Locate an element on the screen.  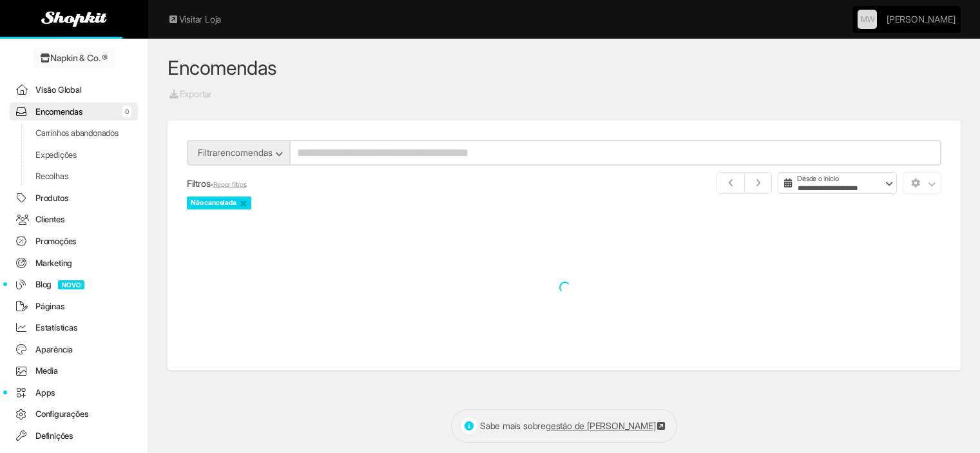
h5: Filtros is located at coordinates (371, 184).